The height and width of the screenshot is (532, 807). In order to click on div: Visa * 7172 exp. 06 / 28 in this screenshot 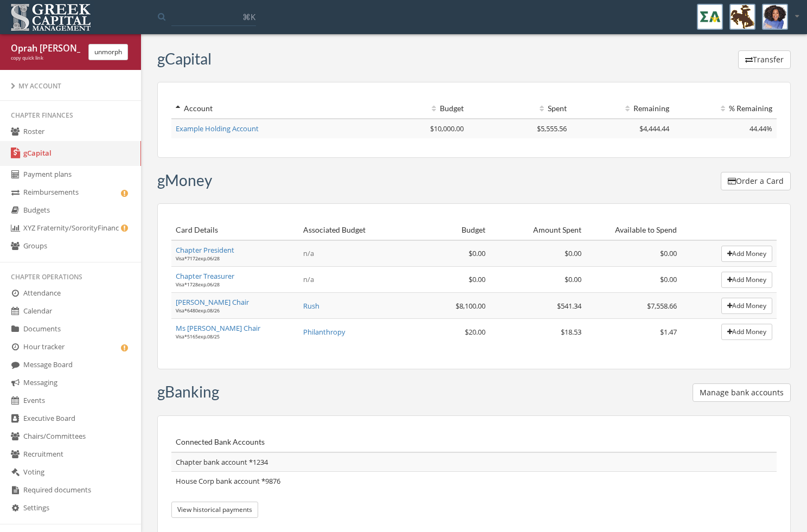, I will do `click(235, 259)`.